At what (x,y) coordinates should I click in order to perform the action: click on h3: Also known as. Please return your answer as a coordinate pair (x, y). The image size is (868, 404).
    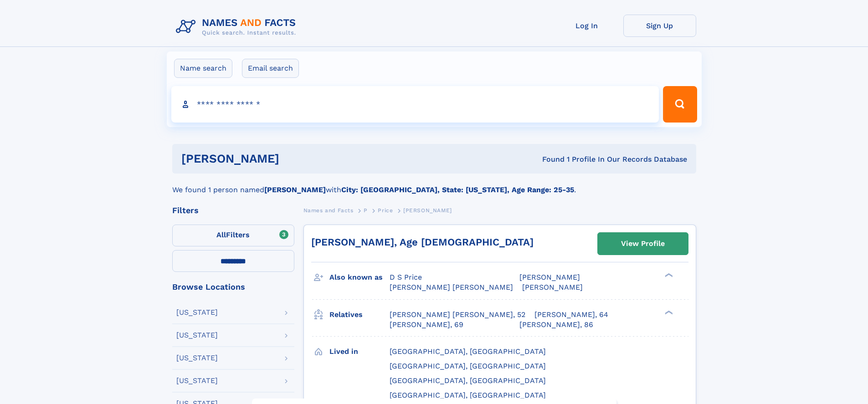
    Looking at the image, I should click on (360, 277).